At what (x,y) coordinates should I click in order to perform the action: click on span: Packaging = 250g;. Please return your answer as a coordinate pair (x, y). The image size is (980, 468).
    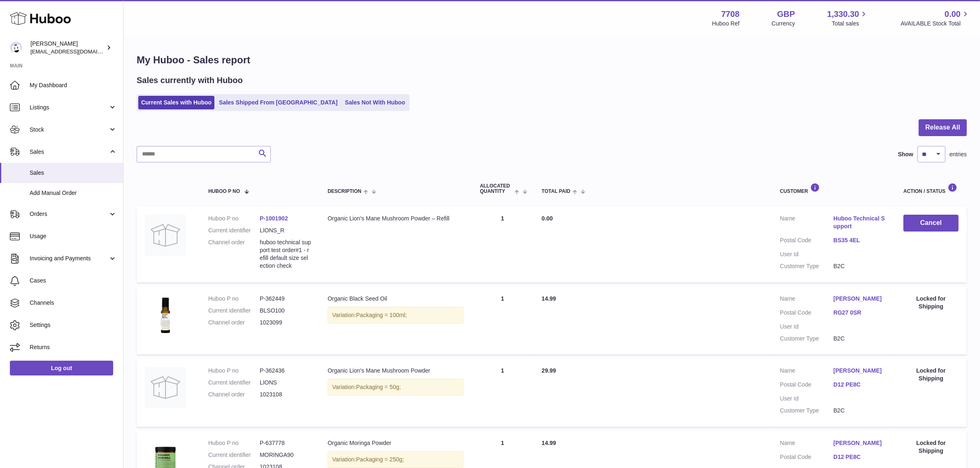
    Looking at the image, I should click on (380, 459).